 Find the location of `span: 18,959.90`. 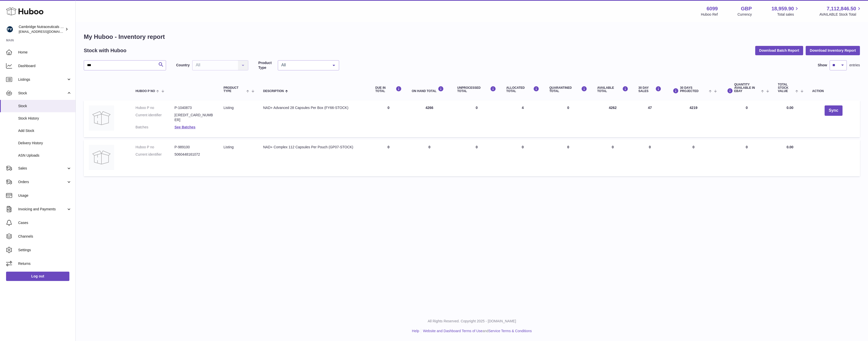

span: 18,959.90 is located at coordinates (783, 9).